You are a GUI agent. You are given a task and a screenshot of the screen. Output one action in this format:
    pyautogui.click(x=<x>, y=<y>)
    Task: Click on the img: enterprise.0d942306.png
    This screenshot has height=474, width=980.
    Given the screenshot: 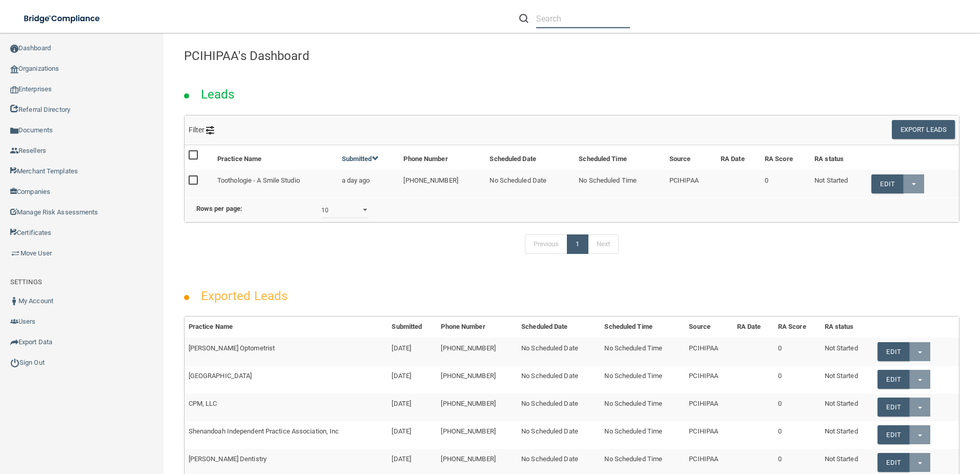 What is the action you would take?
    pyautogui.click(x=14, y=90)
    